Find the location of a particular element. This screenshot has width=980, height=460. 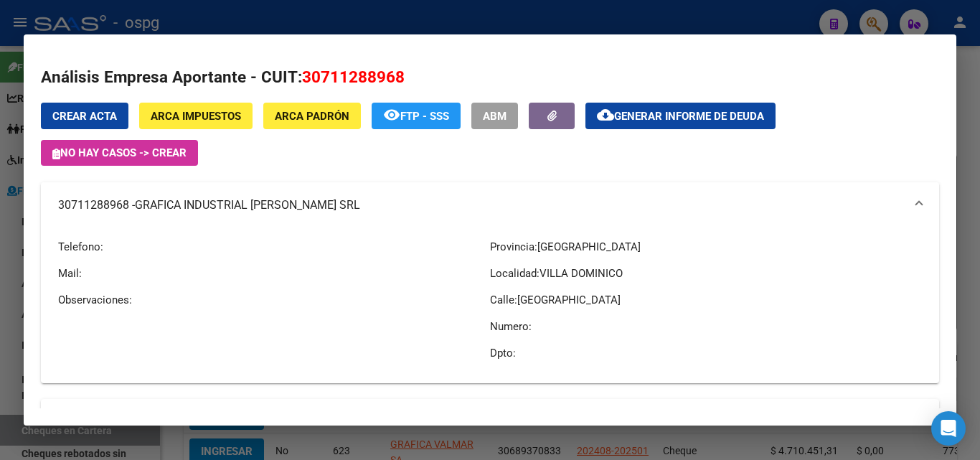

p: Numero: is located at coordinates (706, 327).